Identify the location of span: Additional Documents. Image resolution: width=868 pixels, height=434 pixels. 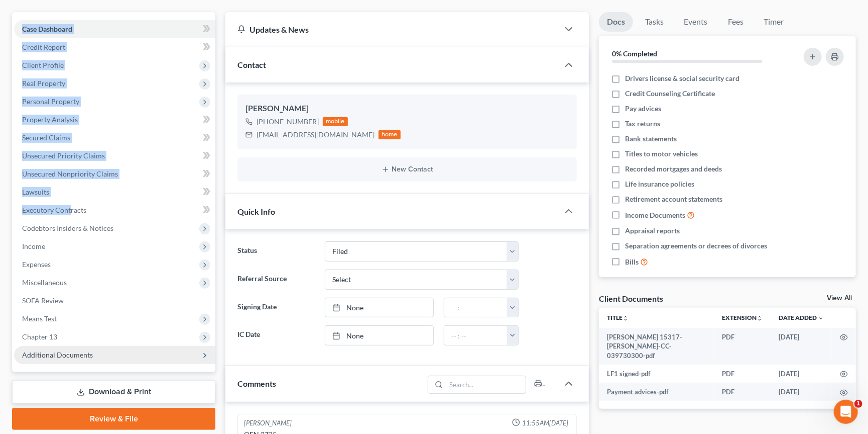
(57, 354).